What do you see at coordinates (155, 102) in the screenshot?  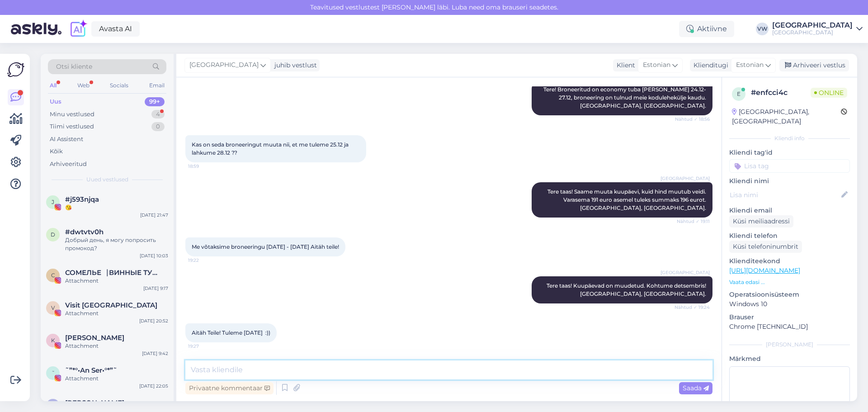 I see `div: 99+` at bounding box center [155, 102].